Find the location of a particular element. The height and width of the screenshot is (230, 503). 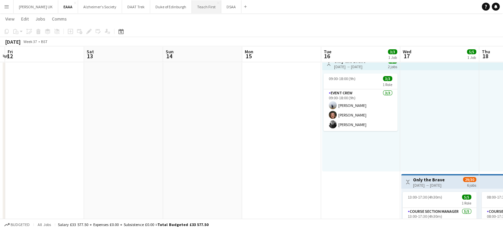

span: 29/30 is located at coordinates (470, 179).